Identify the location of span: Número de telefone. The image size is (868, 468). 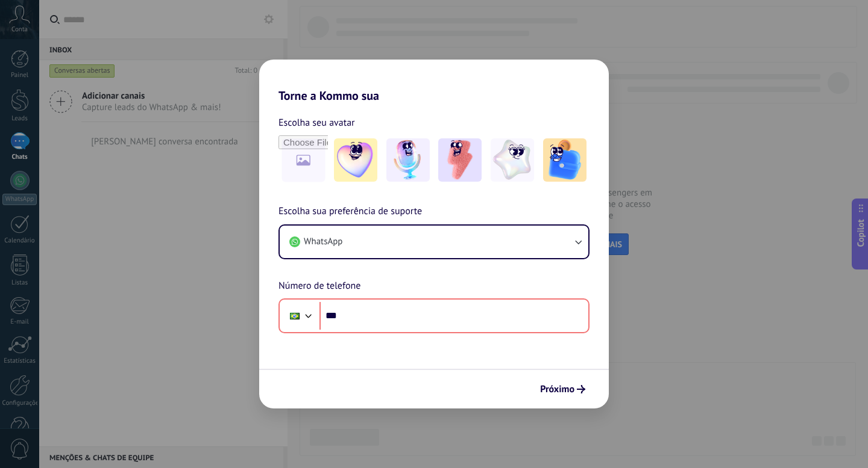
(319, 286).